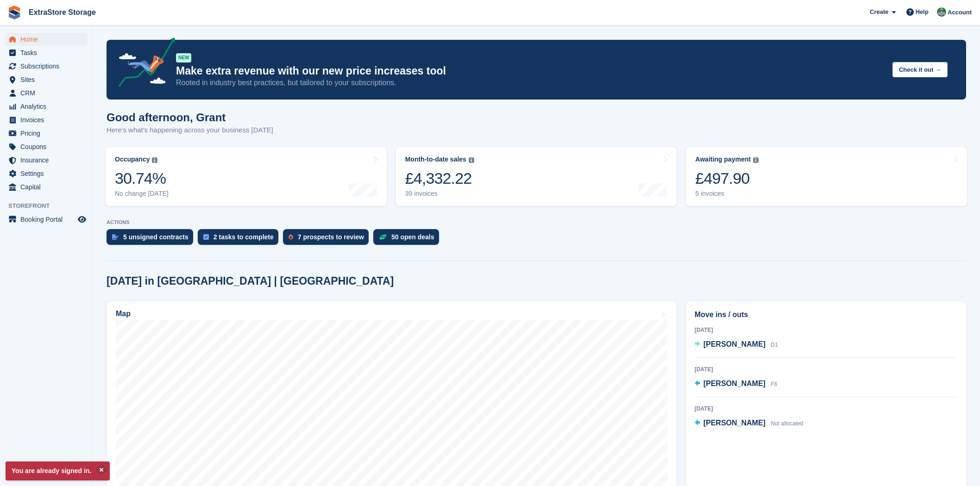 Image resolution: width=980 pixels, height=486 pixels. Describe the element at coordinates (787, 423) in the screenshot. I see `span: Not allocated` at that location.